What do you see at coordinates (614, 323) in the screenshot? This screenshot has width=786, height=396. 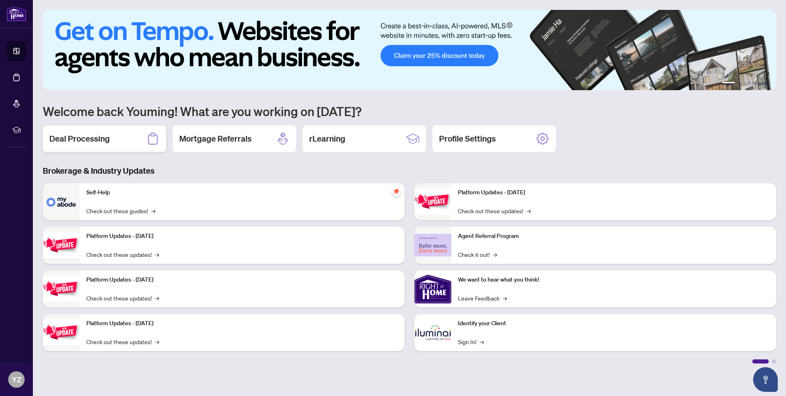 I see `p: Identify your Client` at bounding box center [614, 323].